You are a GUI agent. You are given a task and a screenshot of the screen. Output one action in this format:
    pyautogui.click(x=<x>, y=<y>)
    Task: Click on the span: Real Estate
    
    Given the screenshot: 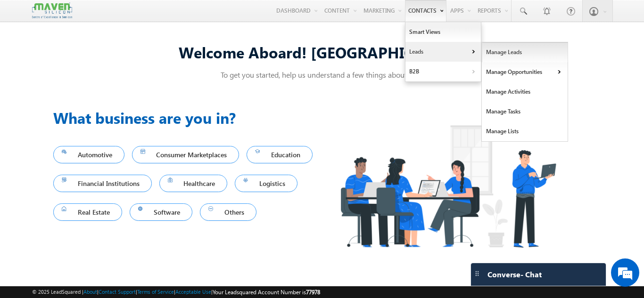 What is the action you would take?
    pyautogui.click(x=88, y=212)
    